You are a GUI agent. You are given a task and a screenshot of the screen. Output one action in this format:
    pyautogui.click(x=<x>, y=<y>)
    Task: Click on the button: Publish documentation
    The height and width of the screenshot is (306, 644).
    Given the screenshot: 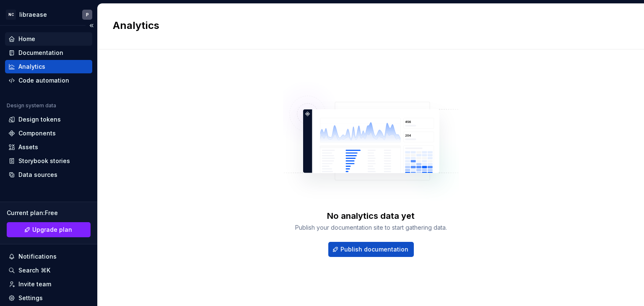 What is the action you would take?
    pyautogui.click(x=371, y=249)
    